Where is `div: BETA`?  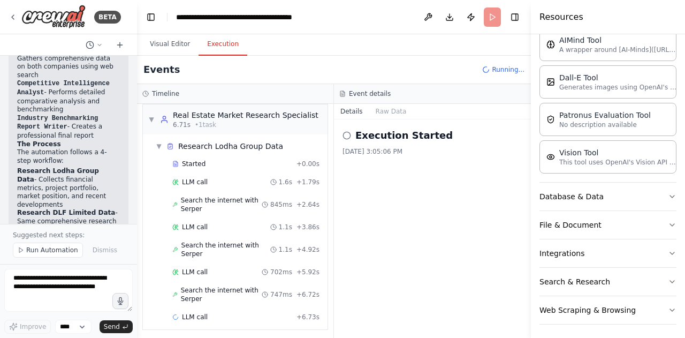
div: BETA is located at coordinates (108, 17).